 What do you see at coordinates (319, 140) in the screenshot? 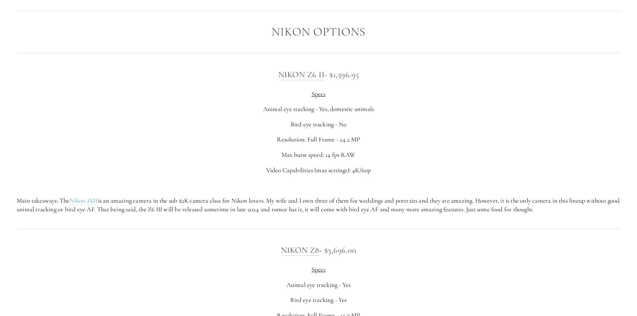
I see `p: Resolution: Full Frame - 24.2 MP` at bounding box center [319, 140].